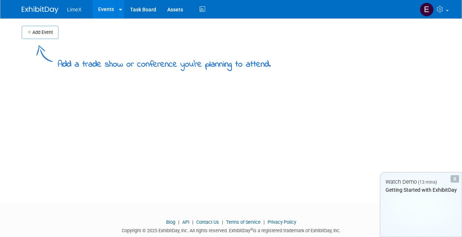 This screenshot has height=237, width=462. I want to click on div: Add a trade show or conference you're planning to attend., so click(164, 62).